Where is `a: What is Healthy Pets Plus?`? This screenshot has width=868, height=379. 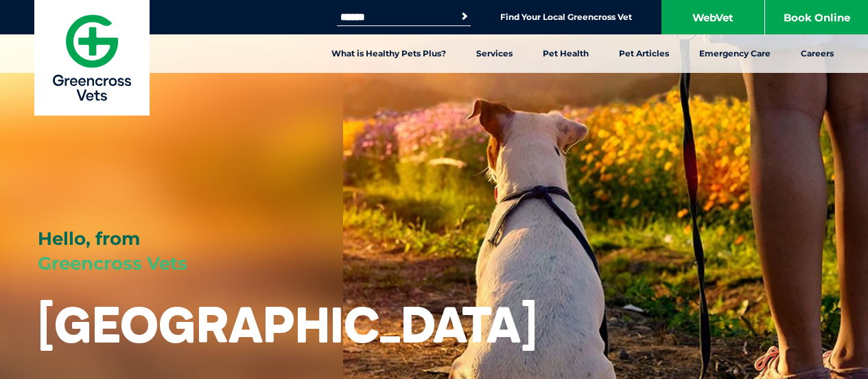
a: What is Healthy Pets Plus? is located at coordinates (389, 54).